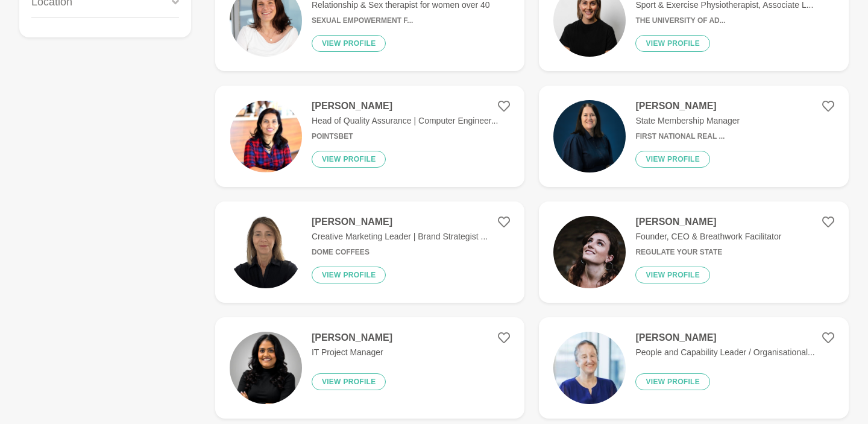  What do you see at coordinates (266, 368) in the screenshot?
I see `img: 01aee5e50c87abfaa70c3c448cb39ff495e02bc9-1024x1024.jpg` at bounding box center [266, 368].